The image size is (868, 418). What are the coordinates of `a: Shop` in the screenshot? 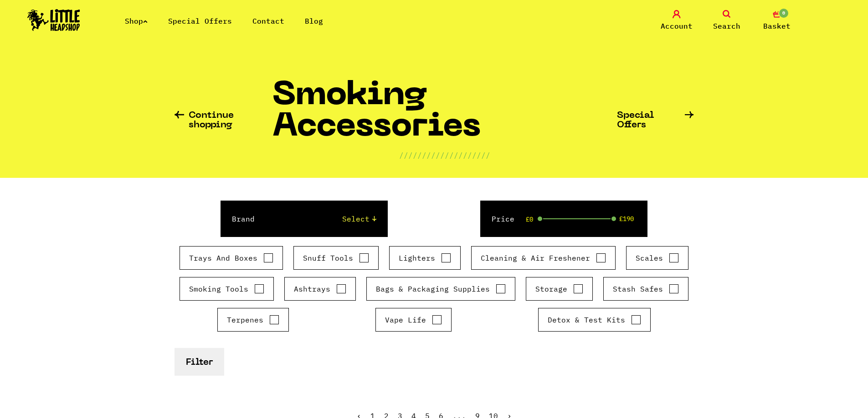 It's located at (136, 21).